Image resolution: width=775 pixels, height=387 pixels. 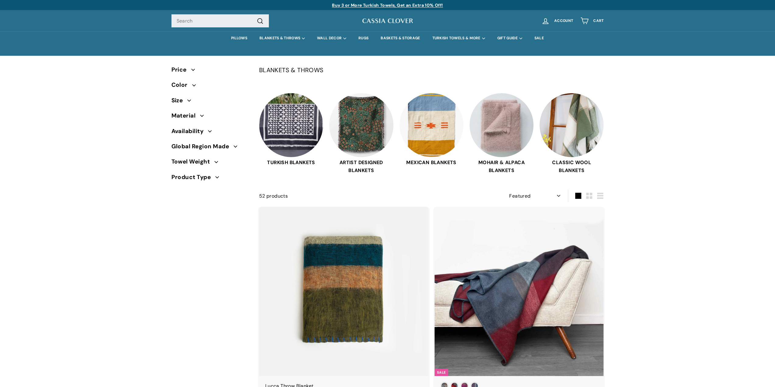 I want to click on a: ARTIST DESIGNED BLANKETS, so click(x=361, y=134).